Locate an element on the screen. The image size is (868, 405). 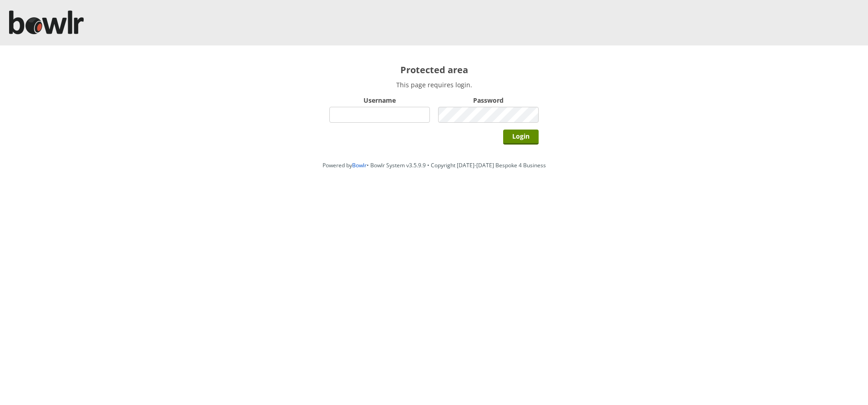
p: This page requires login. is located at coordinates (434, 85).